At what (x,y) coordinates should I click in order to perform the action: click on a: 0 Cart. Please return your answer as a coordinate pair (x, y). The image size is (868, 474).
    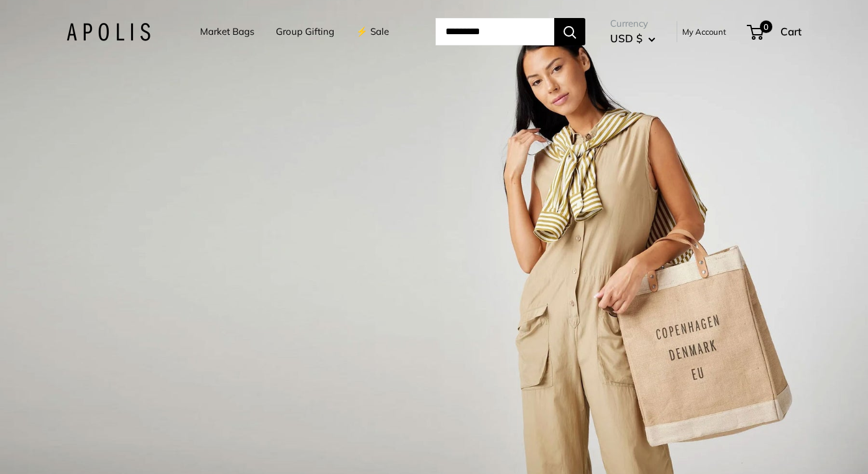
    Looking at the image, I should click on (774, 31).